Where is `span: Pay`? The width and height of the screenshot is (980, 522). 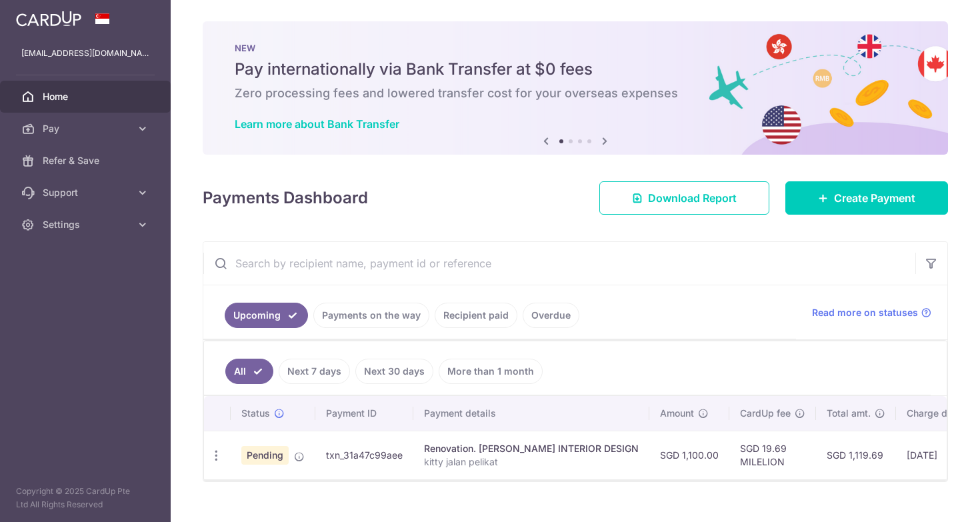
span: Pay is located at coordinates (87, 129).